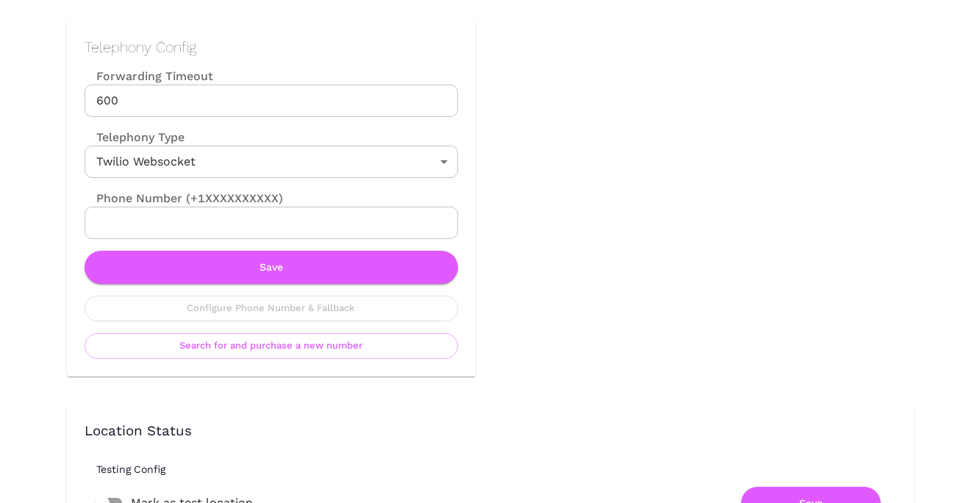  Describe the element at coordinates (271, 346) in the screenshot. I see `button: Search for and purchase a new number` at that location.